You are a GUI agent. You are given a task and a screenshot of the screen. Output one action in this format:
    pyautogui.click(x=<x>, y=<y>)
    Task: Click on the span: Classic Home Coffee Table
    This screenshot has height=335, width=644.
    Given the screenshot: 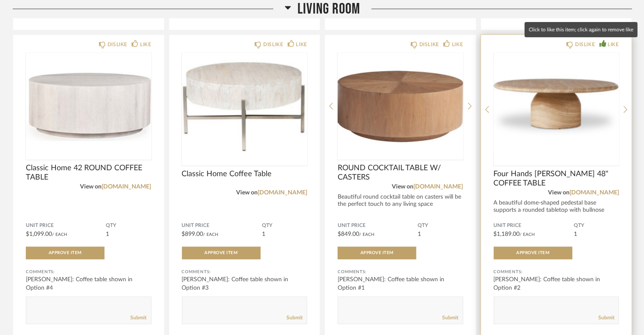 What is the action you would take?
    pyautogui.click(x=245, y=174)
    